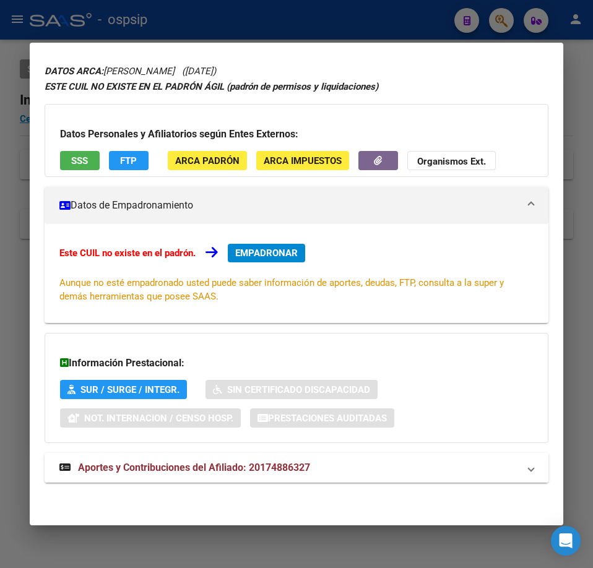 Image resolution: width=593 pixels, height=568 pixels. I want to click on button: SUR / SURGE / INTEGR., so click(123, 389).